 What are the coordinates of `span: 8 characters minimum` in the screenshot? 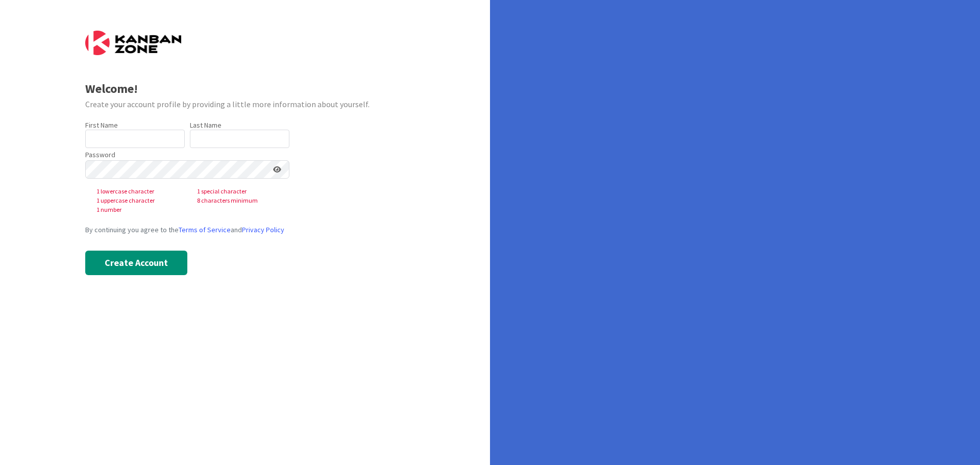 It's located at (239, 201).